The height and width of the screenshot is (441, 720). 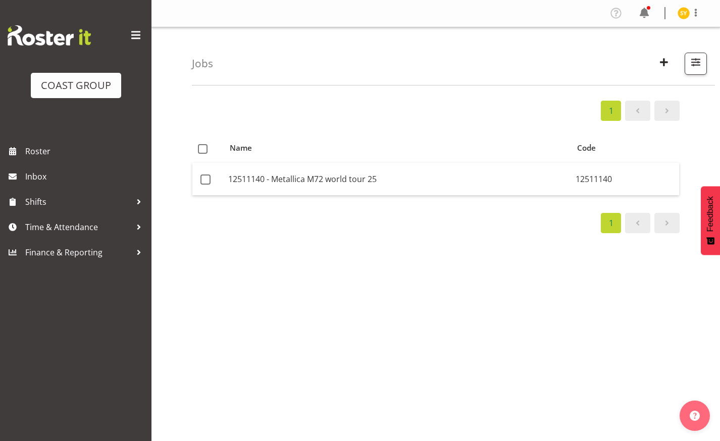 What do you see at coordinates (203, 63) in the screenshot?
I see `h4: Jobs` at bounding box center [203, 63].